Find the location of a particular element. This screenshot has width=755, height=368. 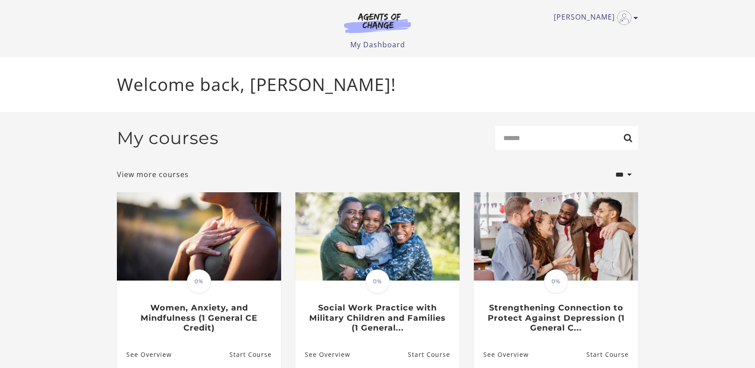

a: Toggle menu is located at coordinates (594, 18).